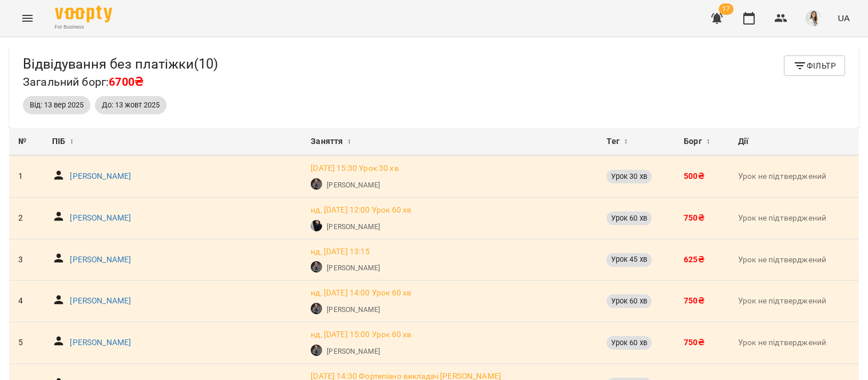 Image resolution: width=868 pixels, height=380 pixels. I want to click on span: 17, so click(726, 9).